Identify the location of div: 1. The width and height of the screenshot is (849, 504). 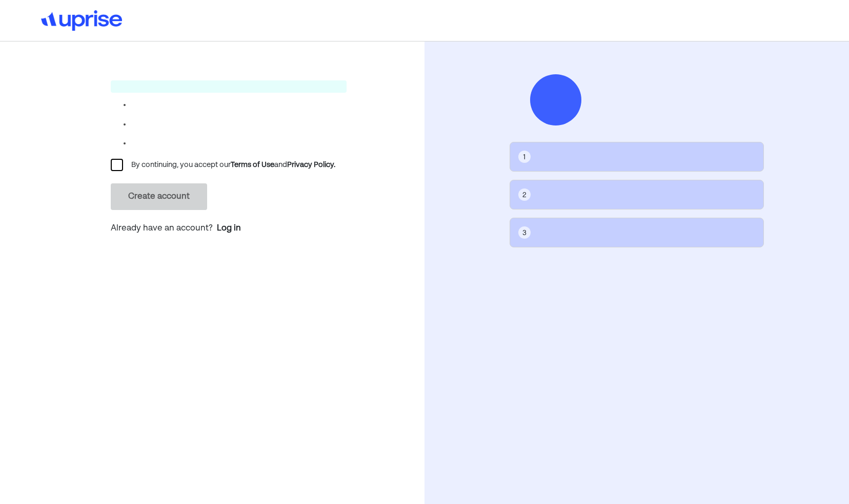
(524, 158).